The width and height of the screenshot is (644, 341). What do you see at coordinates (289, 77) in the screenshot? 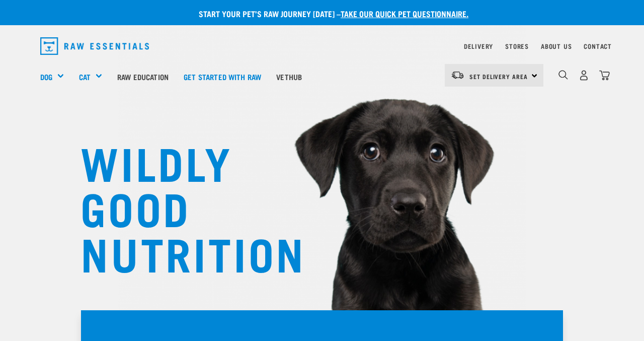
I see `a: Vethub` at bounding box center [289, 77].